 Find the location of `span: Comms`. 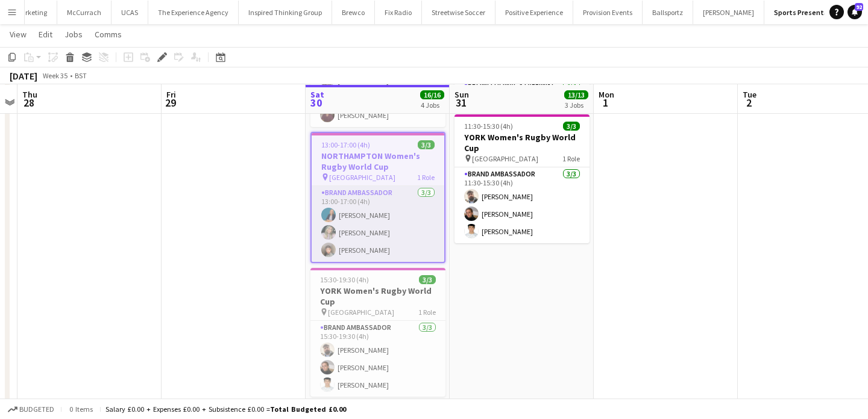

span: Comms is located at coordinates (108, 34).